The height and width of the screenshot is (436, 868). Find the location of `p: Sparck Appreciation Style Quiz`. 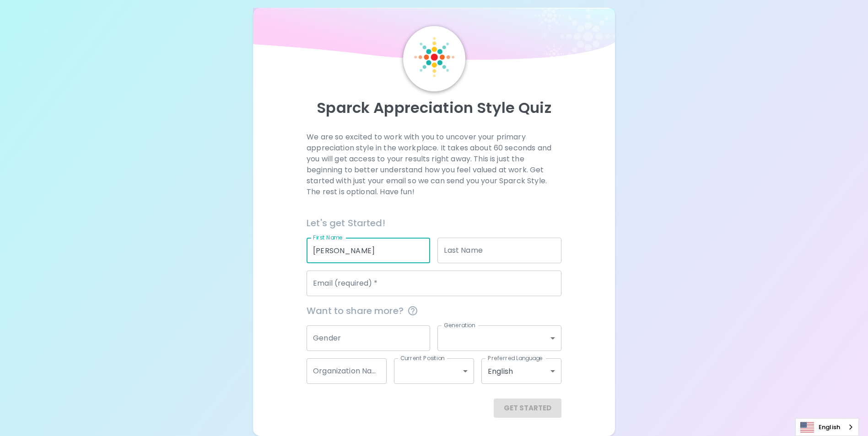

p: Sparck Appreciation Style Quiz is located at coordinates (434, 108).